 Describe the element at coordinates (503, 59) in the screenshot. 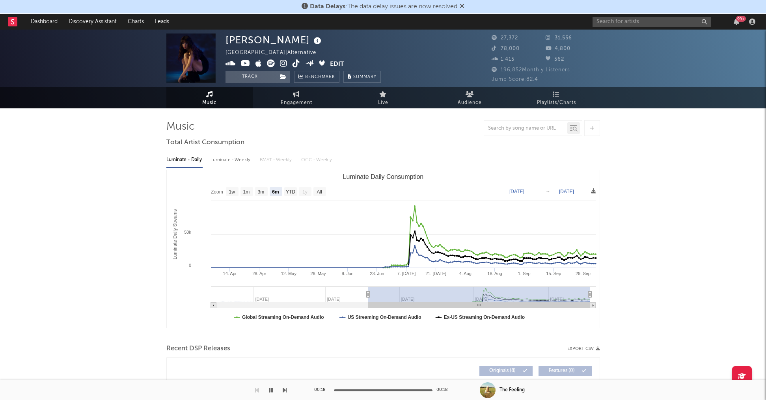

I see `span: 1,415` at that location.